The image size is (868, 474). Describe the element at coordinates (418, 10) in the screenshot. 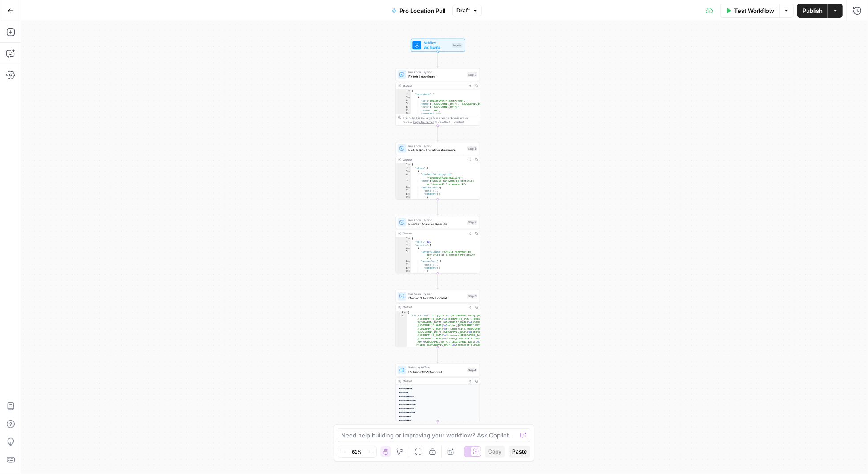

I see `button: Pro Location Pull` at that location.